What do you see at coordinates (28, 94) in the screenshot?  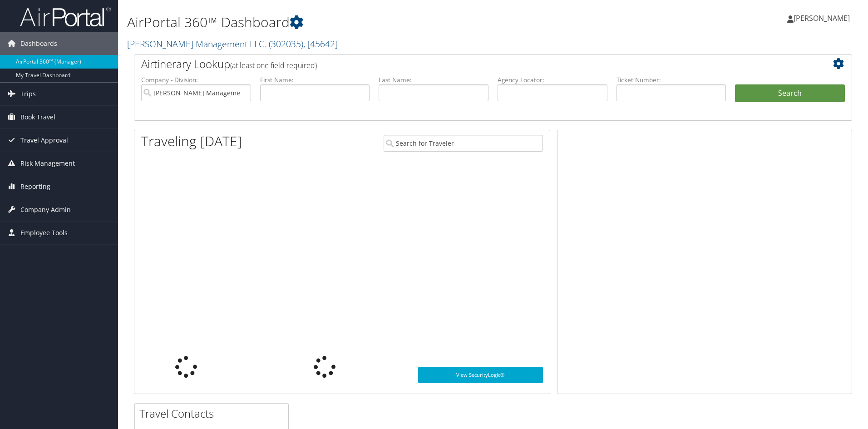 I see `span: Trips` at bounding box center [28, 94].